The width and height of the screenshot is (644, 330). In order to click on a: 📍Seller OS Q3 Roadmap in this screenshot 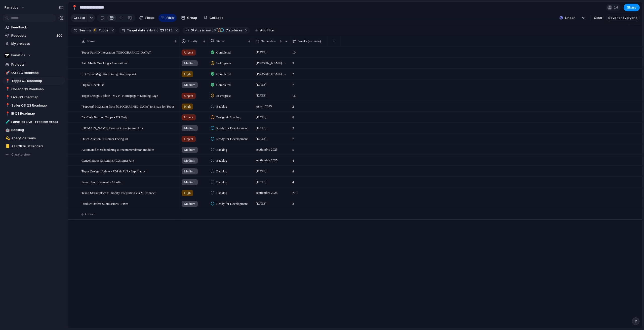, I will do `click(34, 106)`.